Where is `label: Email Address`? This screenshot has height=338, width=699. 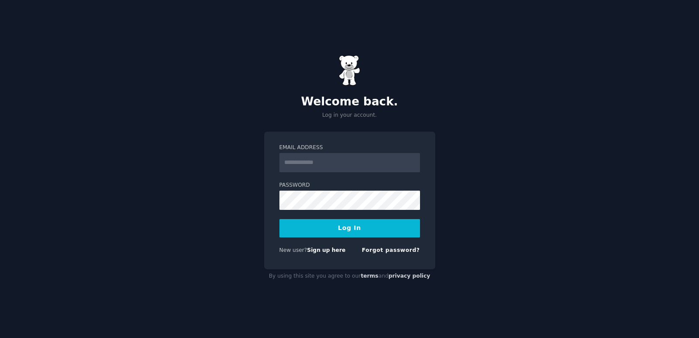
label: Email Address is located at coordinates (350, 148).